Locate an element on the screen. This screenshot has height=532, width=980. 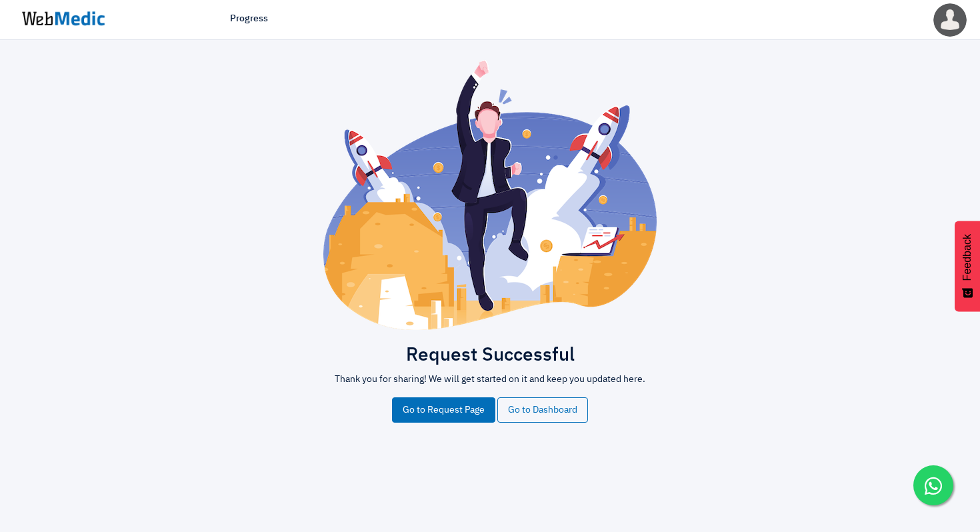
p: Thank you for sharing! We will get started on it and keep you updated here. is located at coordinates (490, 379).